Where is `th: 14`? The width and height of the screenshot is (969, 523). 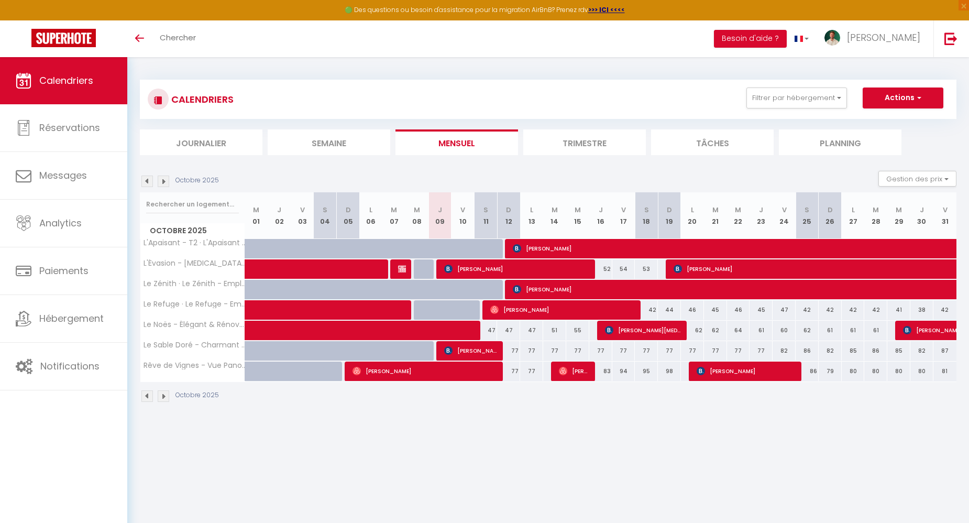 th: 14 is located at coordinates (554, 215).